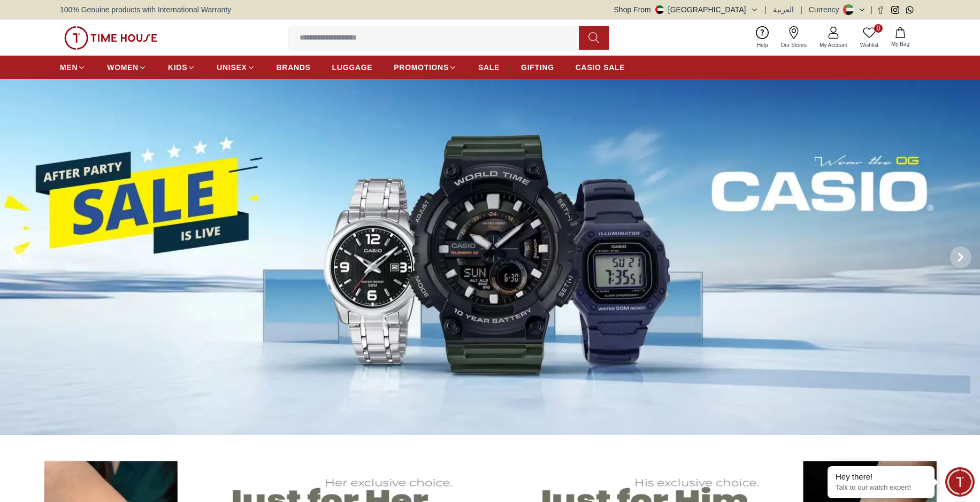 The width and height of the screenshot is (980, 502). What do you see at coordinates (783, 10) in the screenshot?
I see `button: العربية` at bounding box center [783, 10].